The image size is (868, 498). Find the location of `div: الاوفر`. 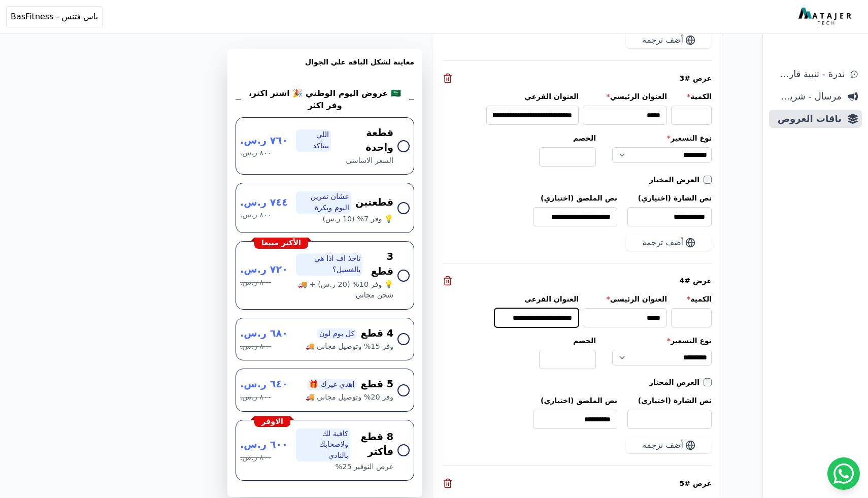

div: الاوفر is located at coordinates (272, 422).